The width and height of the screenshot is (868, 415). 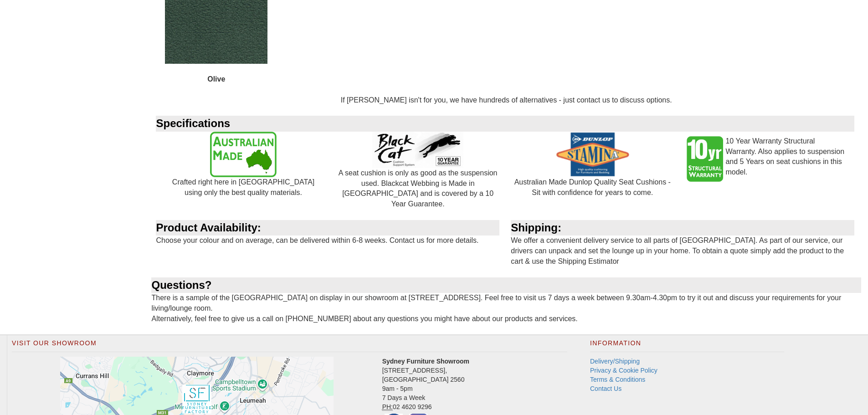 I want to click on div: Questions?, so click(x=506, y=285).